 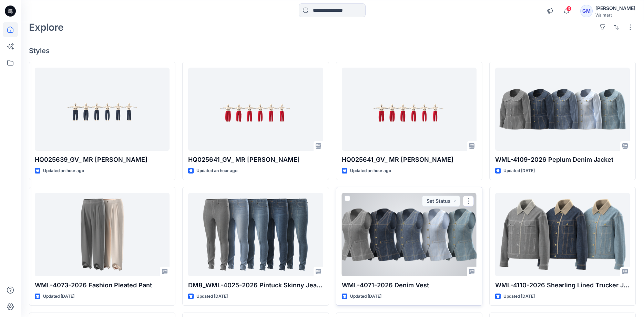 I want to click on span: 3, so click(x=569, y=8).